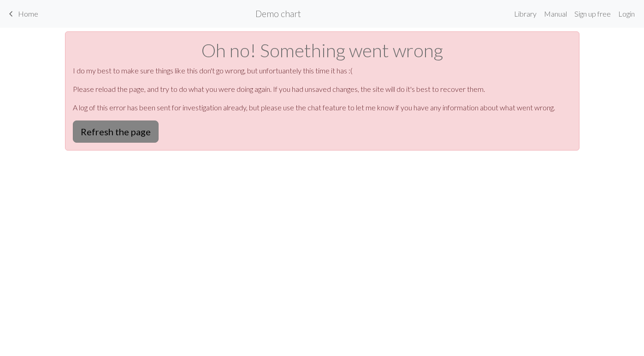 This screenshot has width=644, height=356. Describe the element at coordinates (322, 89) in the screenshot. I see `p: Please reload the page, and try to do what you were doing again. If you had unsaved changes, the ...` at that location.